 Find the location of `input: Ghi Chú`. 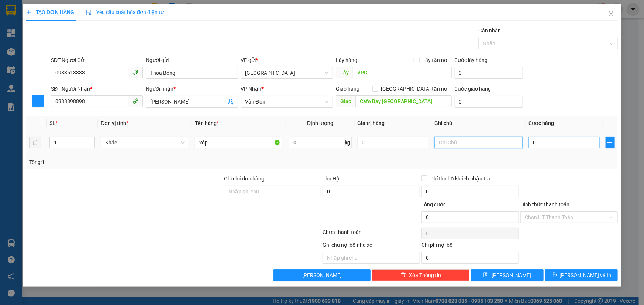

input: Ghi Chú is located at coordinates (478, 142).